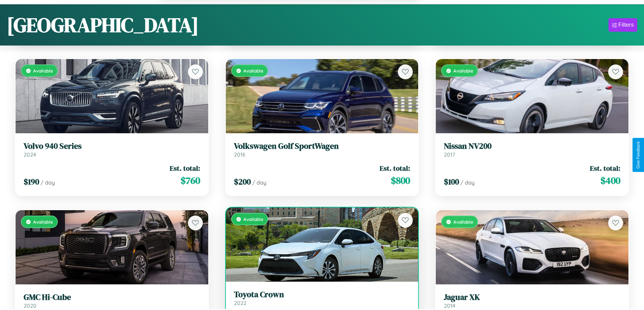 Image resolution: width=644 pixels, height=310 pixels. I want to click on a: Nissan NV2002017, so click(532, 150).